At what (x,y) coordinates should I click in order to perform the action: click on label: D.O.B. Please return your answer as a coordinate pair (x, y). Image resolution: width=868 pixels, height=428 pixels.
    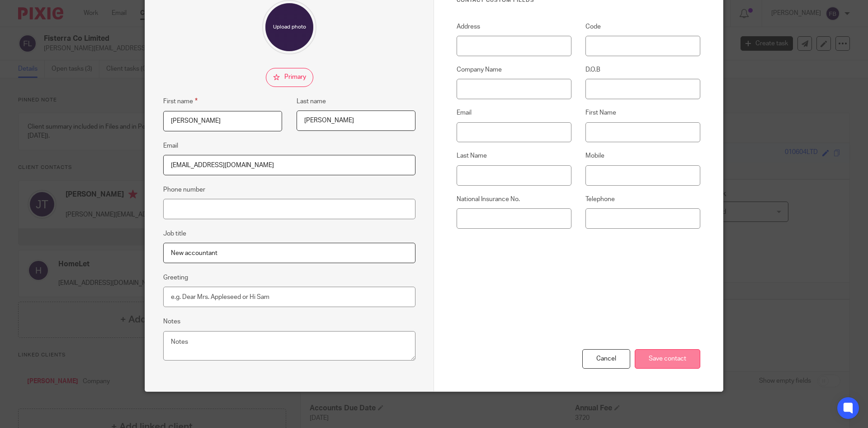
    Looking at the image, I should click on (643, 69).